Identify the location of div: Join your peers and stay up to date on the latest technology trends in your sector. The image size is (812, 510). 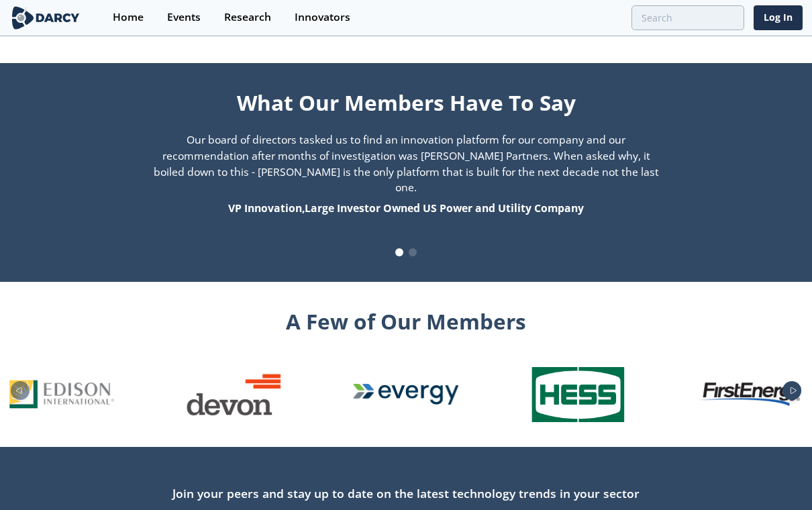
(406, 493).